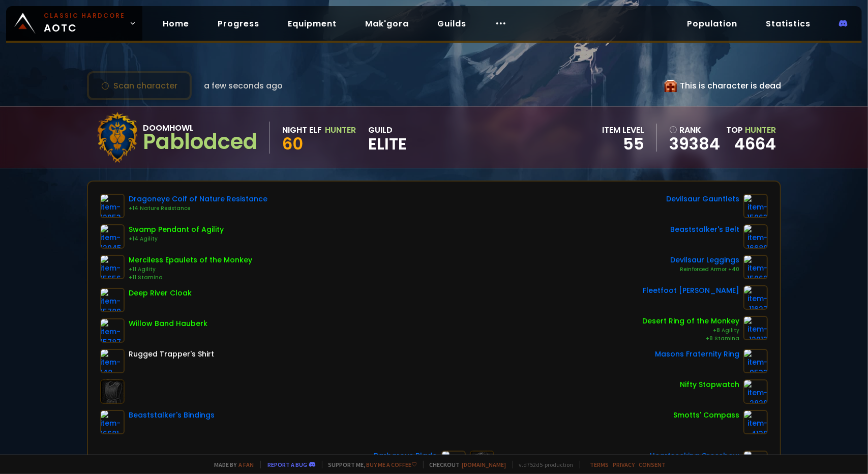 The height and width of the screenshot is (474, 868). Describe the element at coordinates (340, 129) in the screenshot. I see `div: Hunter` at that location.